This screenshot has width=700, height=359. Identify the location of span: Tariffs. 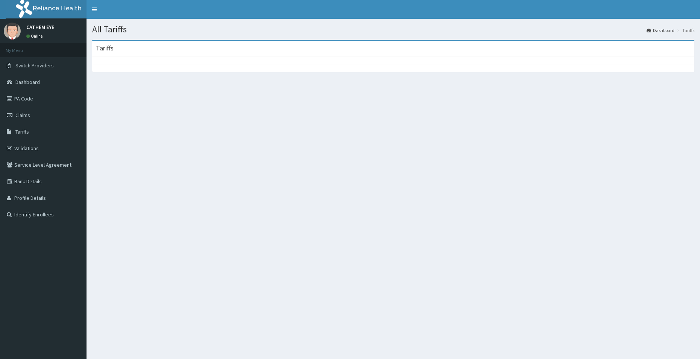
(22, 132).